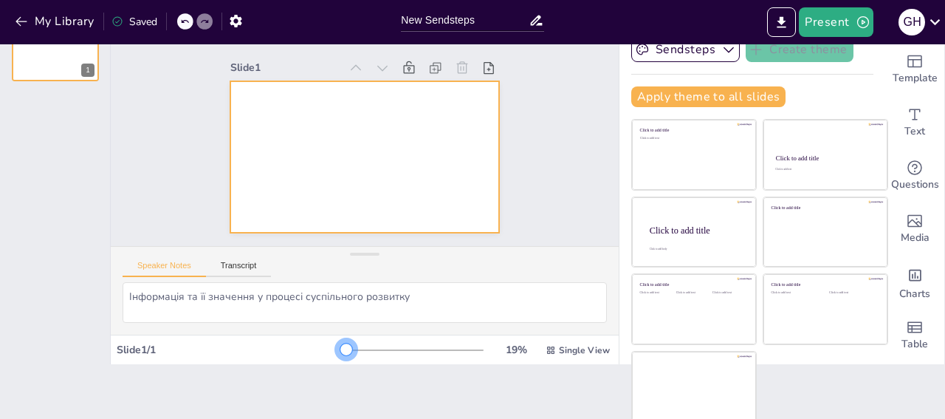  Describe the element at coordinates (915, 335) in the screenshot. I see `div: Add a table` at that location.